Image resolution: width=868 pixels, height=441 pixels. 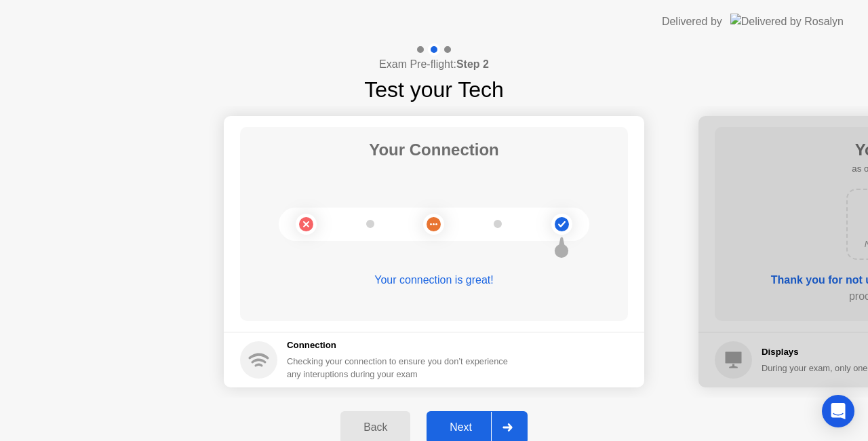 What do you see at coordinates (692, 21) in the screenshot?
I see `div: Delivered by` at bounding box center [692, 21].